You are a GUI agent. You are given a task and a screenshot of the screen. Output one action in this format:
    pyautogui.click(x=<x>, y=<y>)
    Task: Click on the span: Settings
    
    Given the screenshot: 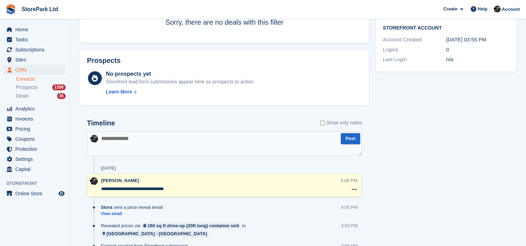 What is the action you would take?
    pyautogui.click(x=36, y=159)
    